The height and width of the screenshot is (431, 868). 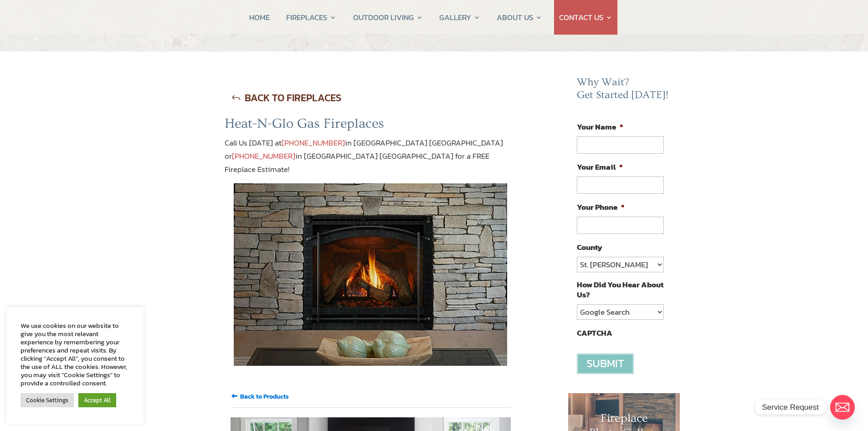 I want to click on input: Submit, so click(x=605, y=363).